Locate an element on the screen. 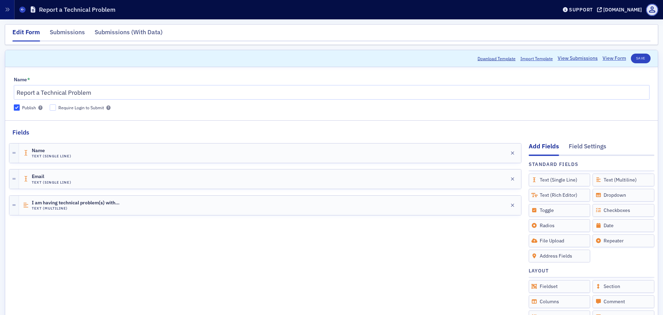 Image resolution: width=663 pixels, height=315 pixels. div: Text (Rich Editor) is located at coordinates (560, 195).